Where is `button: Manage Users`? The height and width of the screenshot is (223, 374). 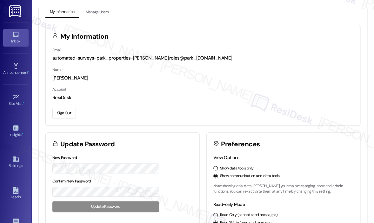 button: Manage Users is located at coordinates (97, 12).